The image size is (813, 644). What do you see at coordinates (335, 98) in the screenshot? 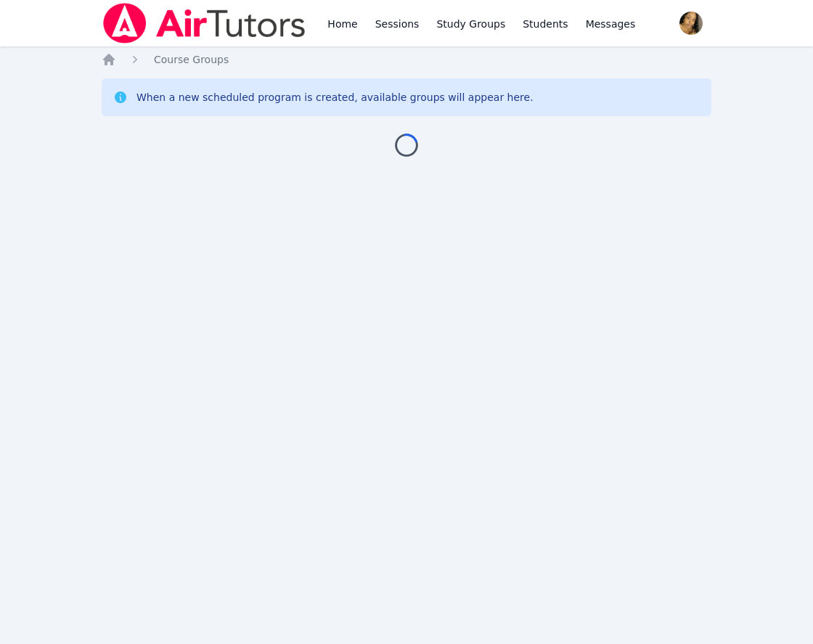
I see `div: When a new scheduled program is created, available groups will appear here.` at bounding box center [335, 98].